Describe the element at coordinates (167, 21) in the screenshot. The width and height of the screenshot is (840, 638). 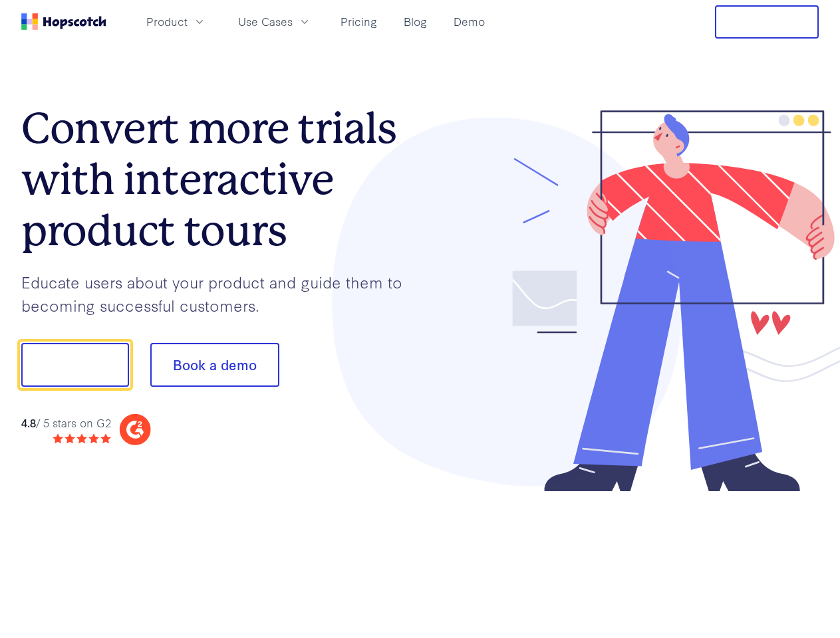
I see `span: Product` at that location.